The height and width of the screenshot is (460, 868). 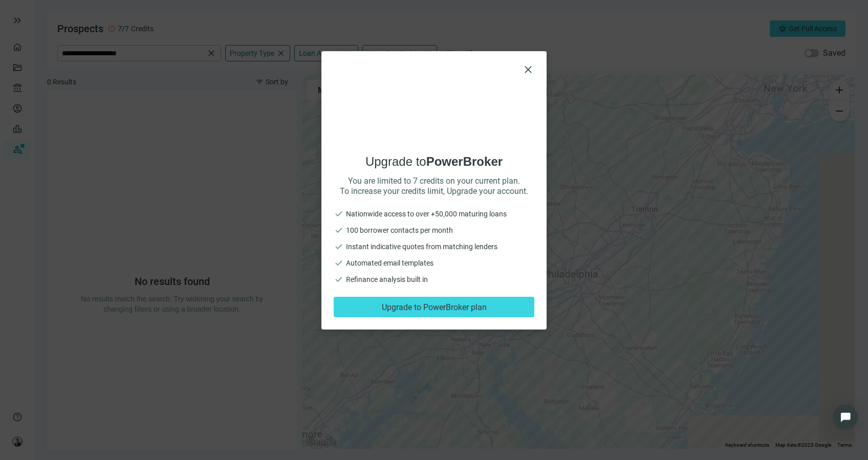 I want to click on button: Upgrade to PowerBroker plan, so click(x=434, y=307).